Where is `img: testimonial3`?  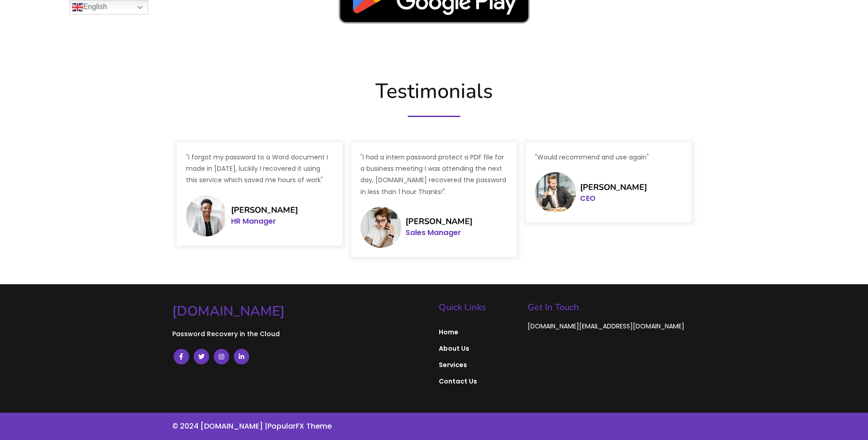 img: testimonial3 is located at coordinates (555, 192).